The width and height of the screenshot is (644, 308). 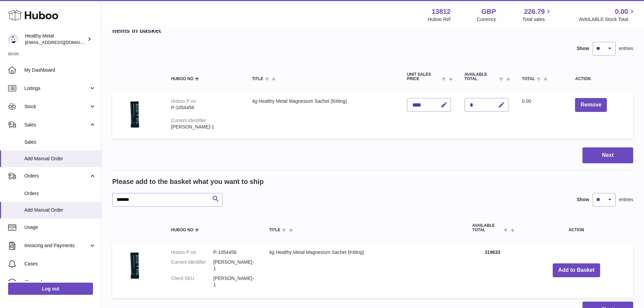 What do you see at coordinates (577, 228) in the screenshot?
I see `th: Action` at bounding box center [577, 228].